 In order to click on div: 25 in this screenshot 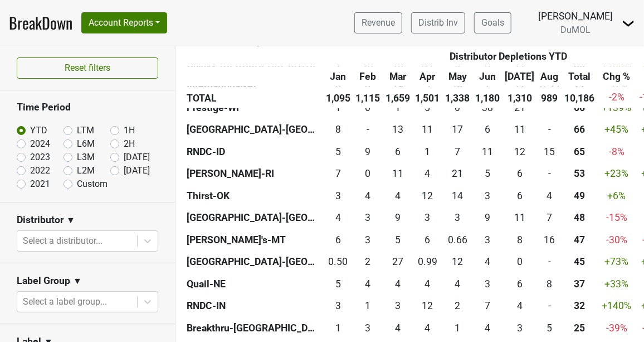, I will do `click(580, 328)`.